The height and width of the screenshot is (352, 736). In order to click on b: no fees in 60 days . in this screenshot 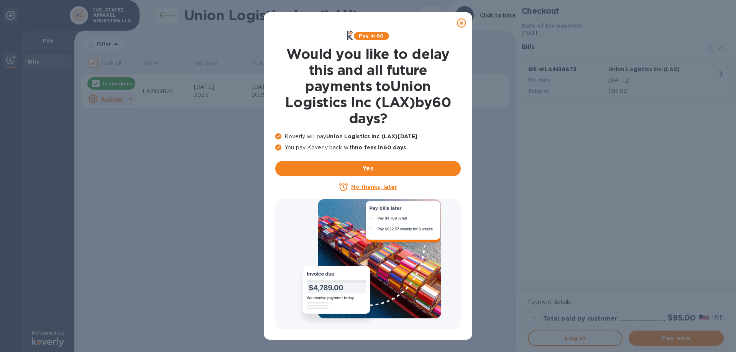, I will do `click(381, 148)`.